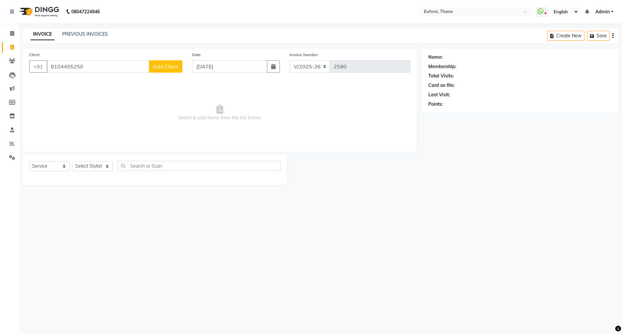  Describe the element at coordinates (435, 104) in the screenshot. I see `div: Points:` at that location.